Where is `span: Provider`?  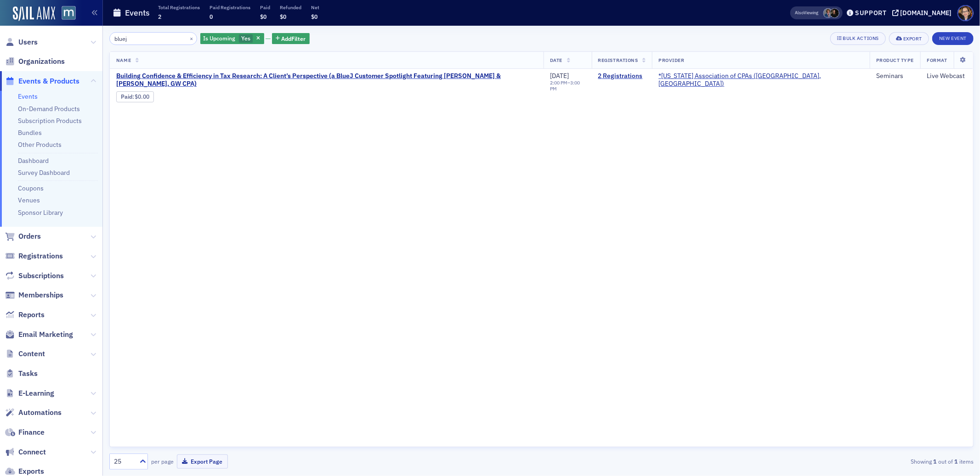
span: Provider is located at coordinates (671, 60).